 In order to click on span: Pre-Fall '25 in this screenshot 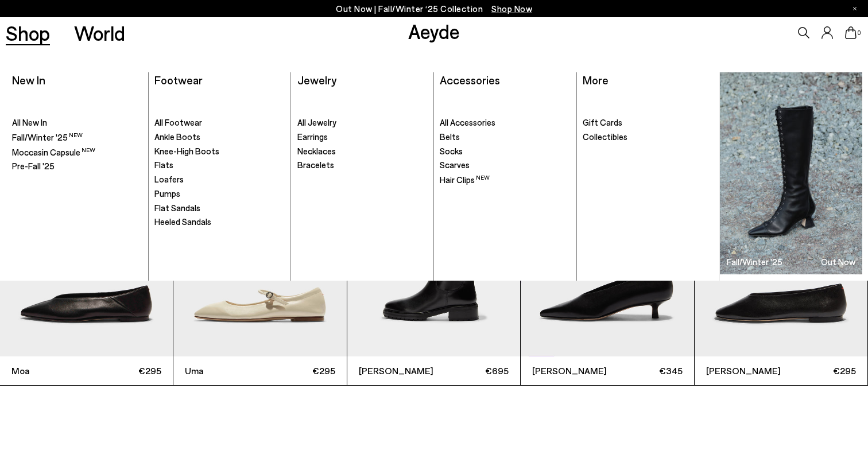, I will do `click(33, 166)`.